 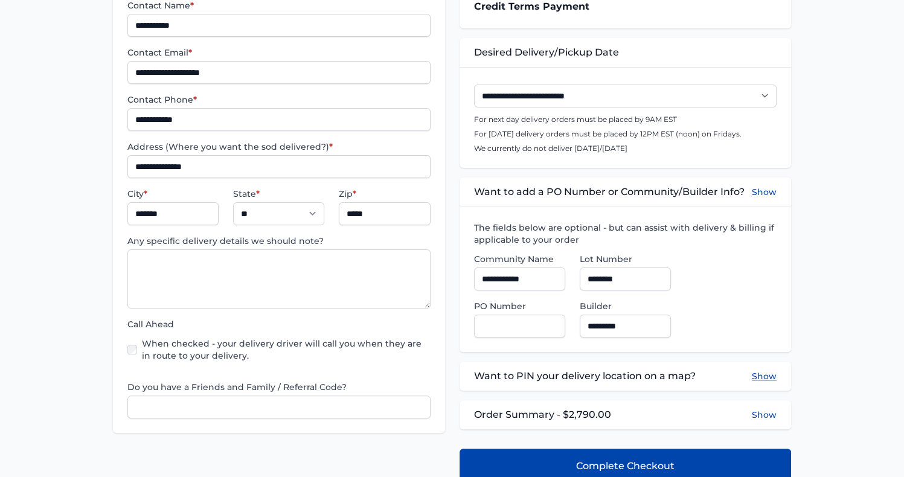 What do you see at coordinates (278, 387) in the screenshot?
I see `label: Do you have a Friends and Family / Referral Code?` at bounding box center [278, 387].